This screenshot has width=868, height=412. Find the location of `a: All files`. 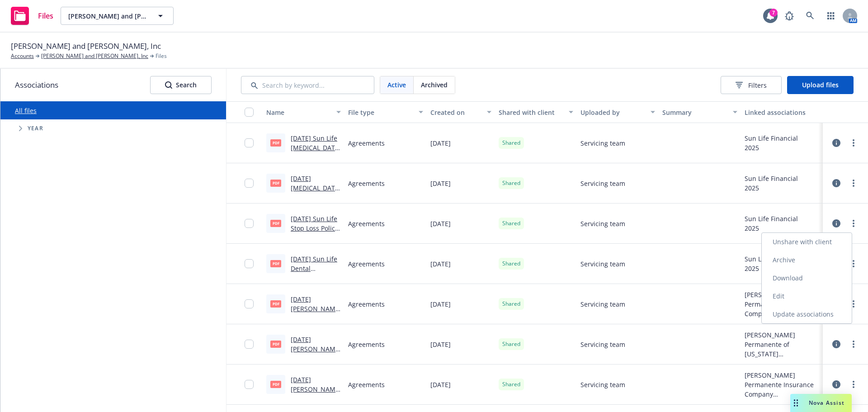

a: All files is located at coordinates (26, 110).